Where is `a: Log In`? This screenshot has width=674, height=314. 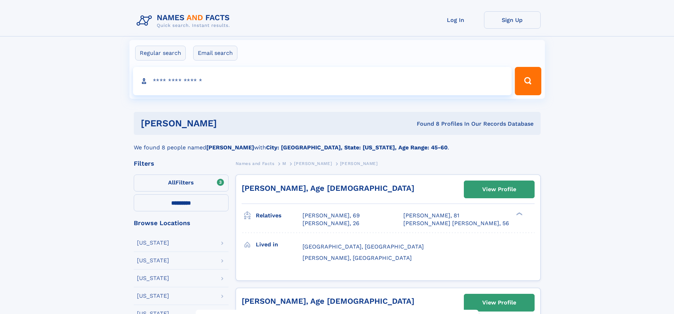 a: Log In is located at coordinates (455, 20).